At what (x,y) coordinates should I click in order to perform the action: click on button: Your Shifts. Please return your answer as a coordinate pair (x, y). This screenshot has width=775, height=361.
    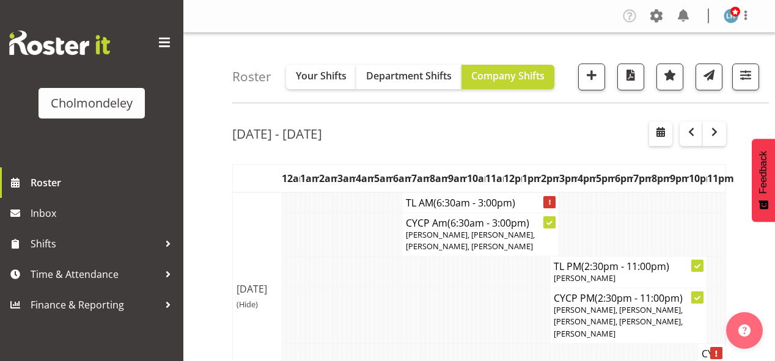
    Looking at the image, I should click on (321, 77).